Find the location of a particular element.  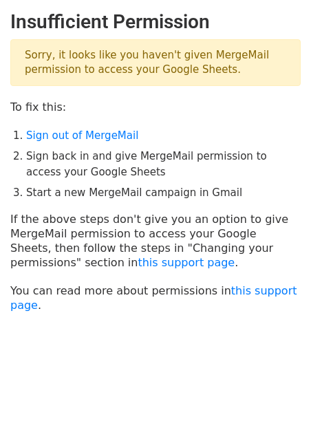

li: Start a new MergeMail campaign in Gmail is located at coordinates (163, 193).